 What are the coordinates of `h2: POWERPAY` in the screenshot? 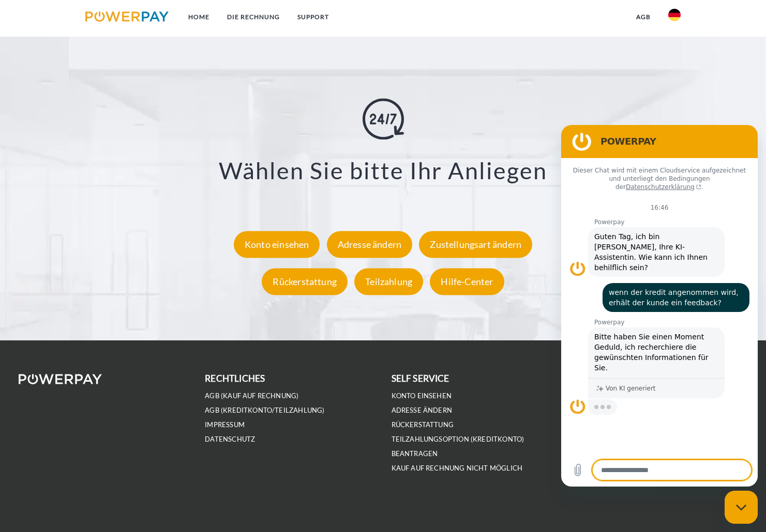 It's located at (113, 17).